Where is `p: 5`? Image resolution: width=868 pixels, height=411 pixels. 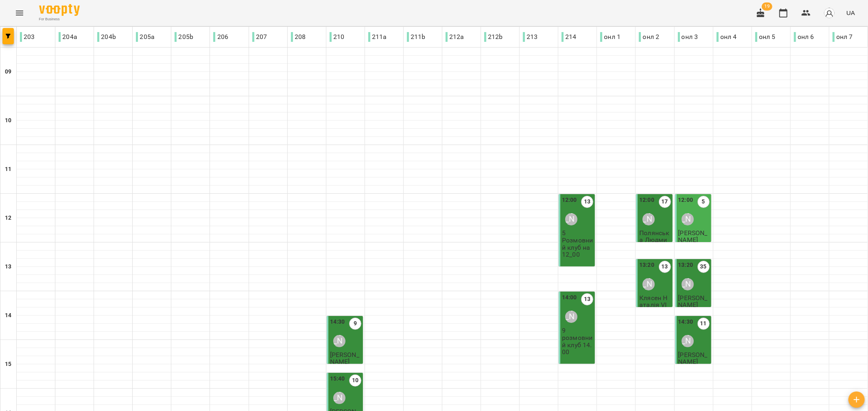 p: 5 is located at coordinates (577, 233).